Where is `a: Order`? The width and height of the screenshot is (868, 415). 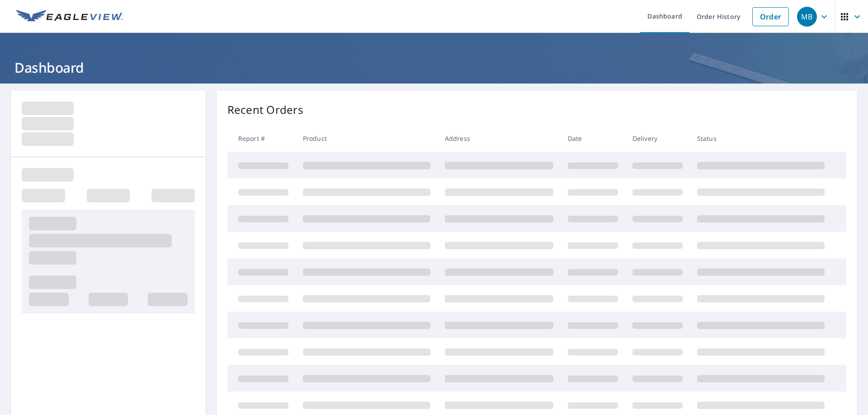 a: Order is located at coordinates (771, 17).